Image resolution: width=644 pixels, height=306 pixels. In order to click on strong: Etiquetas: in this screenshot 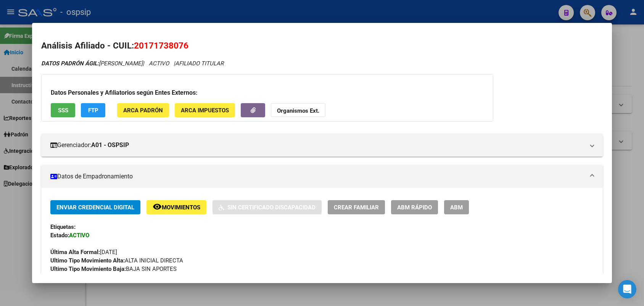, I will do `click(63, 226)`.